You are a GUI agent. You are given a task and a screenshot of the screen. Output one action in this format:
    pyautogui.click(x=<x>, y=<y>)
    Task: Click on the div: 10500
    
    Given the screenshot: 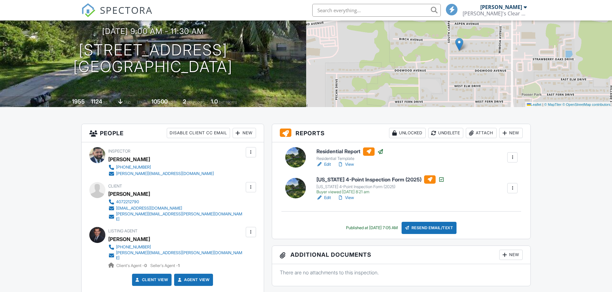 What is the action you would take?
    pyautogui.click(x=159, y=101)
    